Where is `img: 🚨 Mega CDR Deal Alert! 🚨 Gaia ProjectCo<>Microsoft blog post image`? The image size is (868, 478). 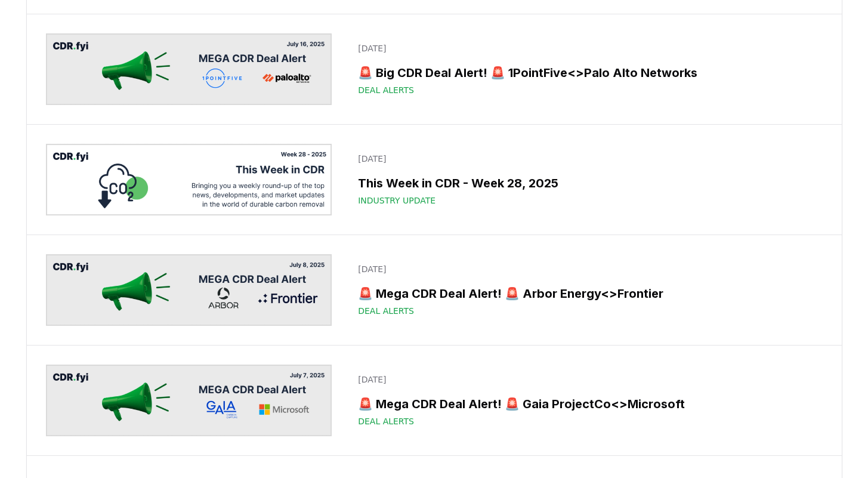 img: 🚨 Mega CDR Deal Alert! 🚨 Gaia ProjectCo<>Microsoft blog post image is located at coordinates (189, 401).